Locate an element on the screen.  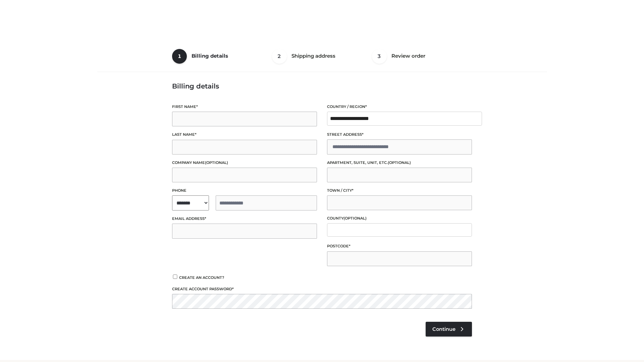
label: County is located at coordinates (399, 218).